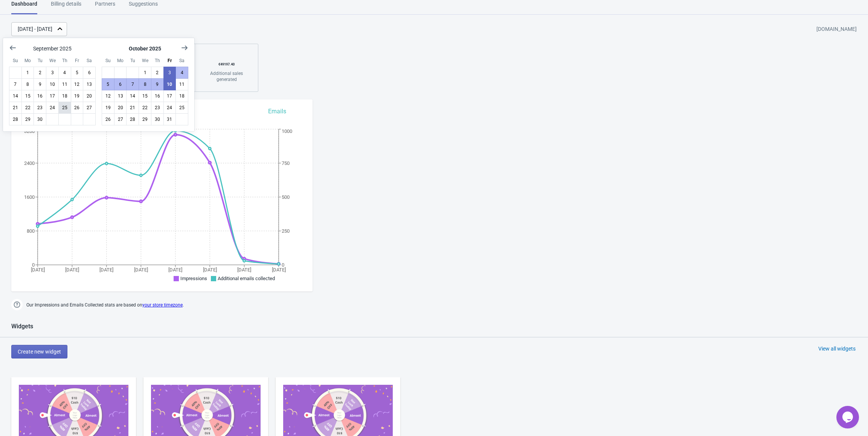  What do you see at coordinates (837, 348) in the screenshot?
I see `div: View all widgets` at bounding box center [837, 348].